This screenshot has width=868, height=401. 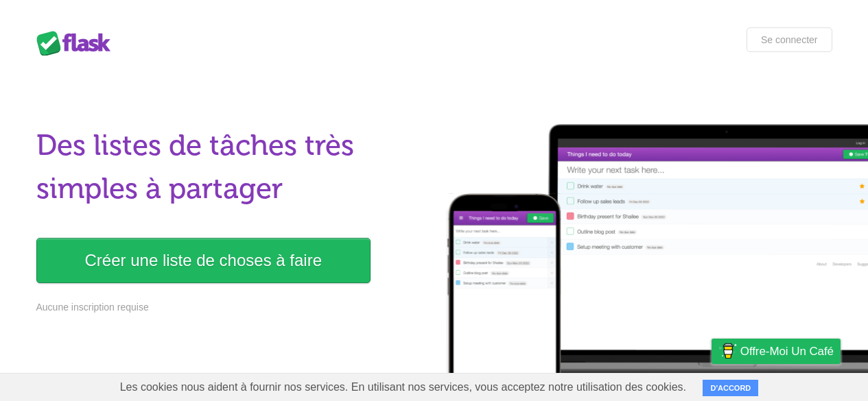 What do you see at coordinates (790, 39) in the screenshot?
I see `a: Se connecter` at bounding box center [790, 39].